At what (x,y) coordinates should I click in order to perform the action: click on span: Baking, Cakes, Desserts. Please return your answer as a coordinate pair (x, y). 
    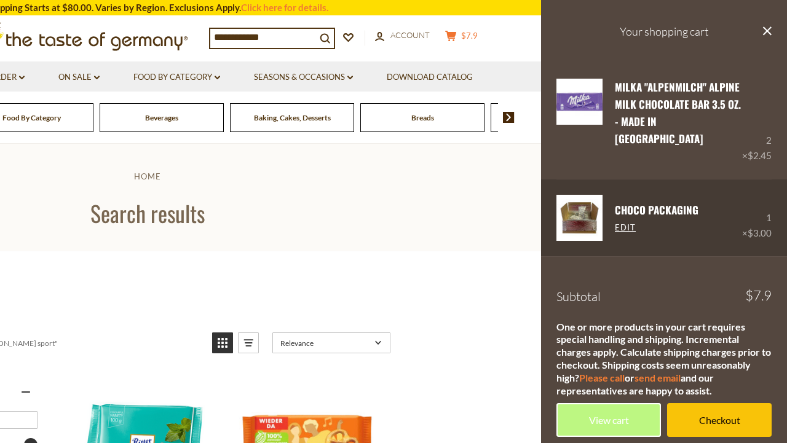
    Looking at the image, I should click on (292, 117).